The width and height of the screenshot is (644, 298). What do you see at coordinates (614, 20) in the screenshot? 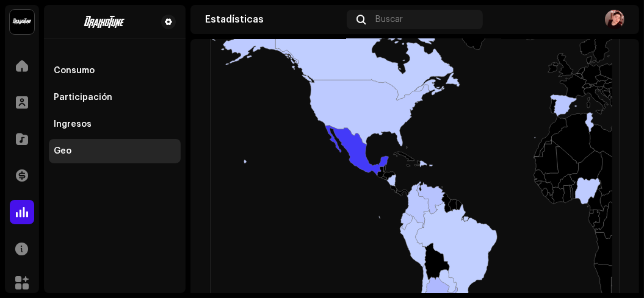
I see `img: f469901d-a48c-4d54-8d05-3725f6ab2bc1` at bounding box center [614, 20].